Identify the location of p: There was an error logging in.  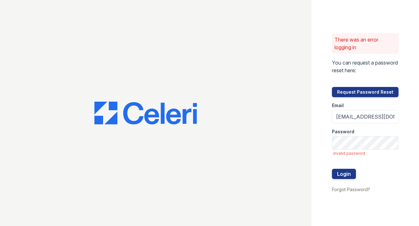
(366, 44).